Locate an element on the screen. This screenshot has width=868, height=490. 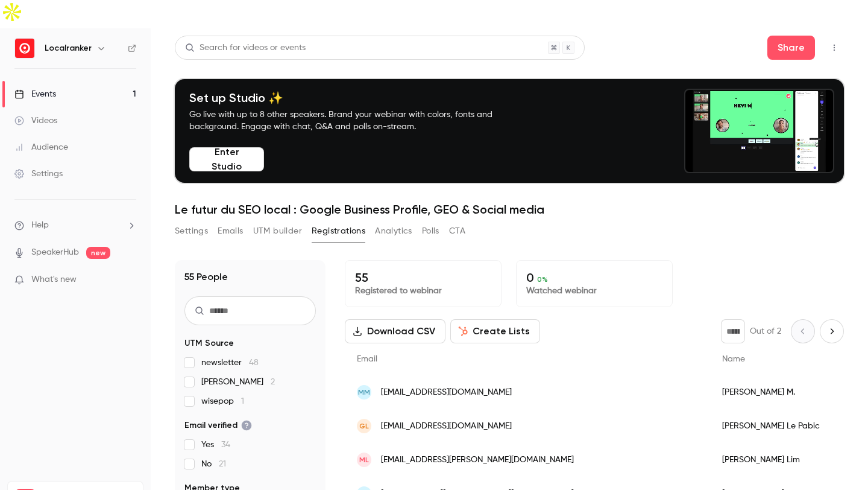
span: Name is located at coordinates (734, 359).